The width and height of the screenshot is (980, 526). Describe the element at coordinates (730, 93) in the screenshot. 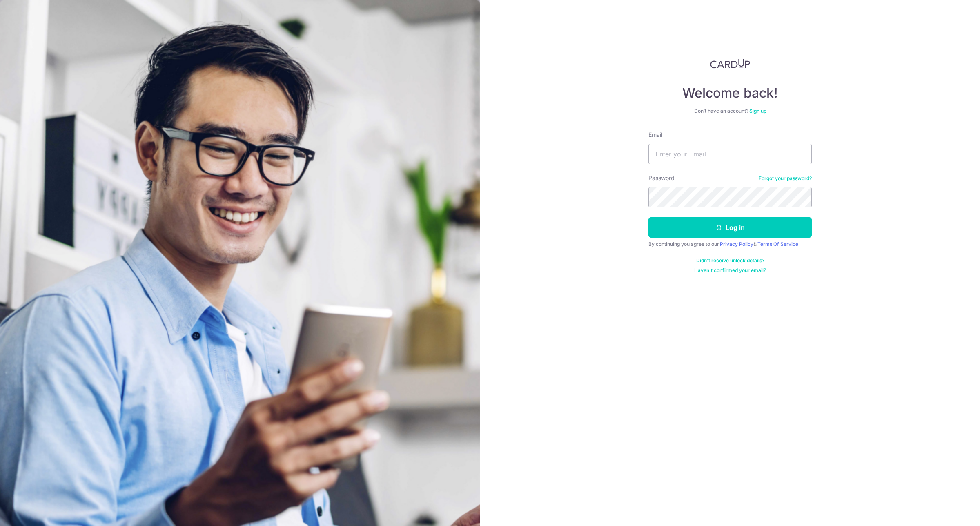

I see `h4: Welcome back!` at that location.